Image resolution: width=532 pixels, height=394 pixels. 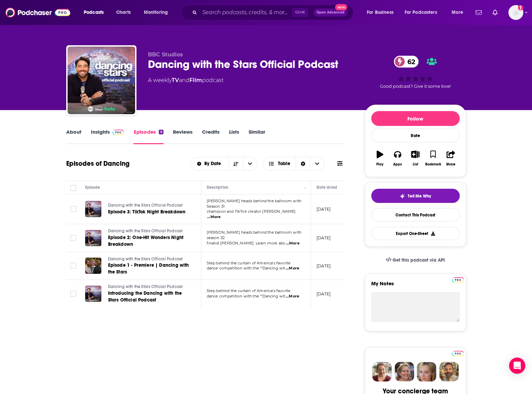 I want to click on span: and, so click(x=184, y=80).